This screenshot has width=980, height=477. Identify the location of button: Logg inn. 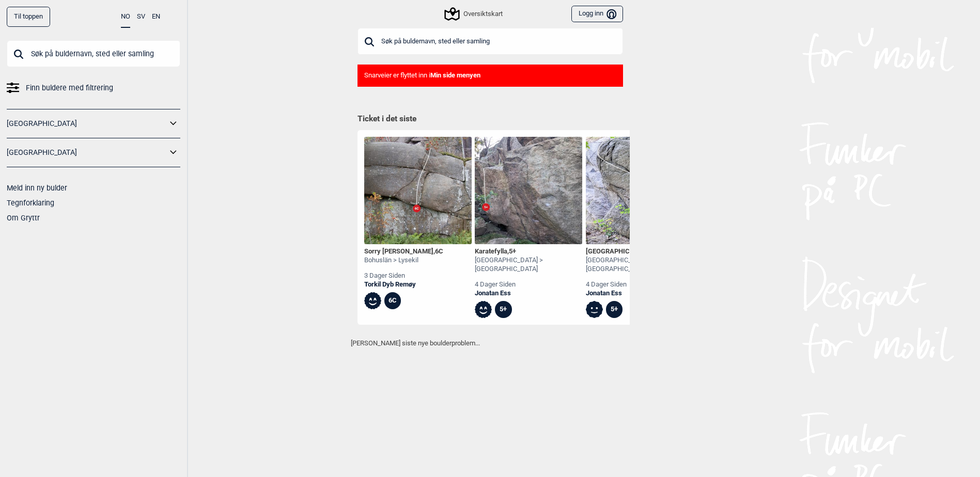
(596, 14).